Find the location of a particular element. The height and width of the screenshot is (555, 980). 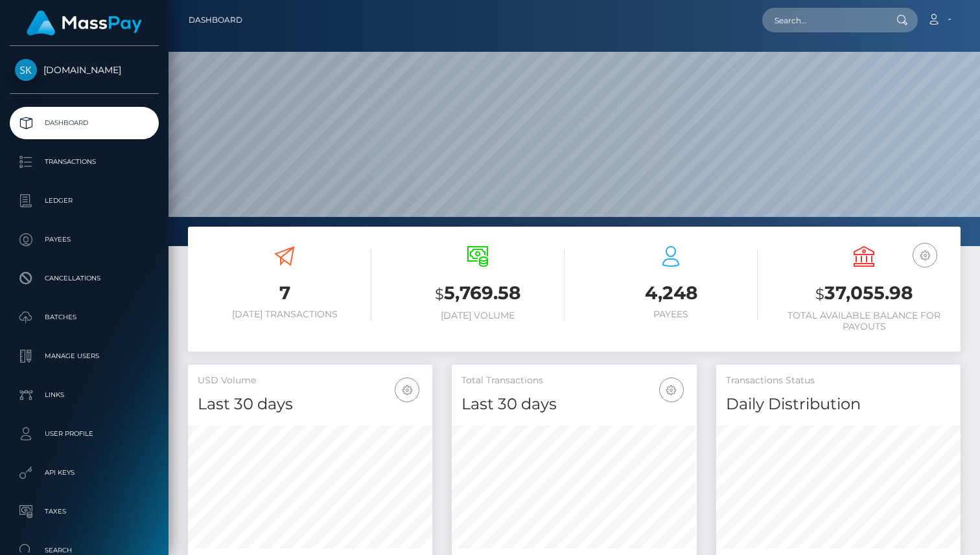

h5: Transactions Status is located at coordinates (838, 381).